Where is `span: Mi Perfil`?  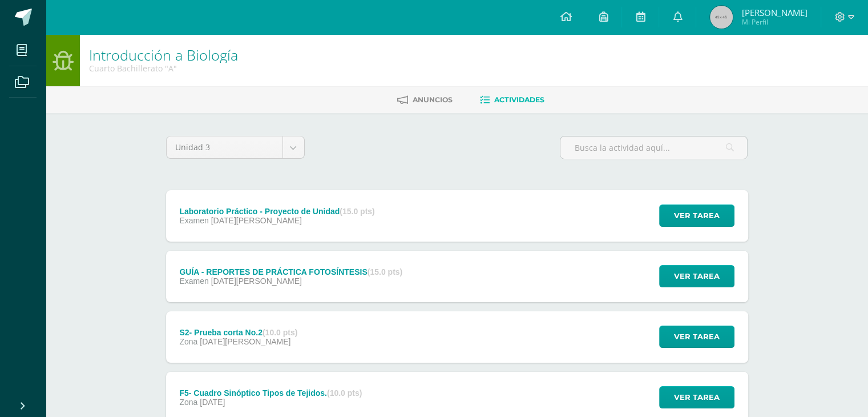
span: Mi Perfil is located at coordinates (774, 22).